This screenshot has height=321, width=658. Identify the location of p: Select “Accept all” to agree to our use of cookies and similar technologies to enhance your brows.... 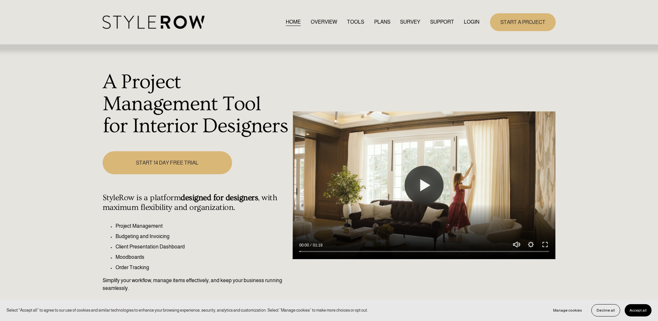
(187, 310).